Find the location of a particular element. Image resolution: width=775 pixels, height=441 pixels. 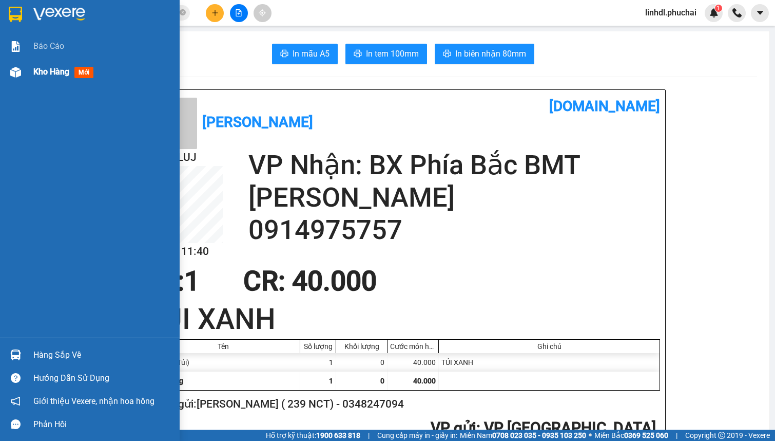

h2: LJZDJLUJ is located at coordinates (184, 157).